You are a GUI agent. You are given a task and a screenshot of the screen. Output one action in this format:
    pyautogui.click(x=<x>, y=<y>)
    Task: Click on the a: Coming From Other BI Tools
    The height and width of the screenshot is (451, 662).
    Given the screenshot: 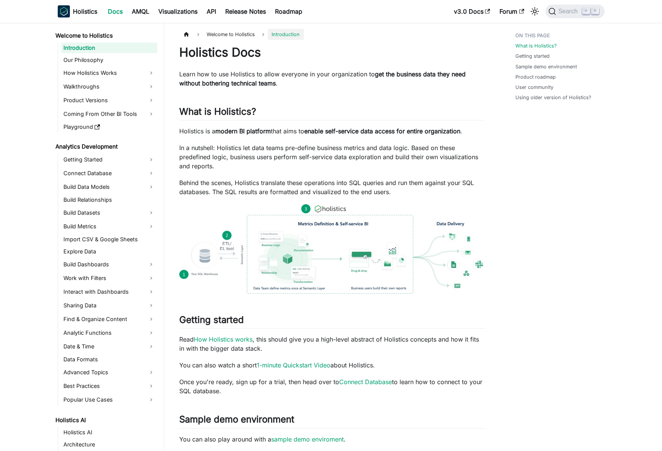 What is the action you would take?
    pyautogui.click(x=109, y=114)
    